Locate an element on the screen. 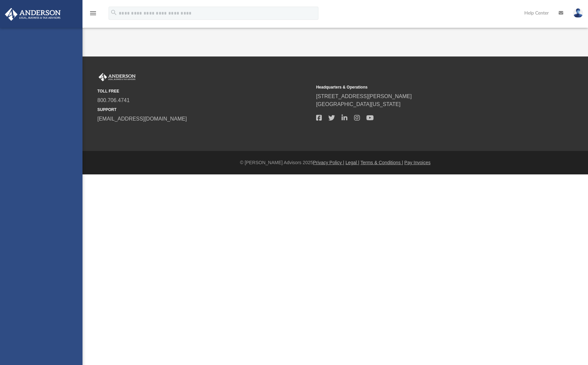 This screenshot has height=365, width=588. a: Pay Invoices is located at coordinates (417, 163).